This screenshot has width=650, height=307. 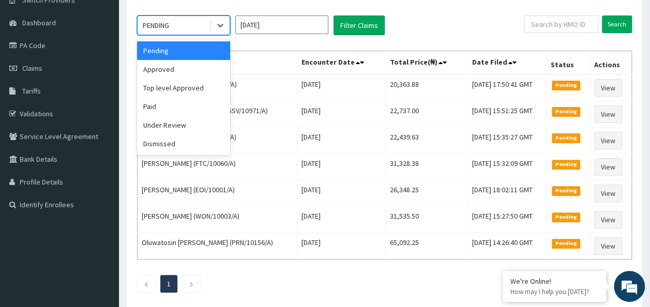 What do you see at coordinates (611, 63) in the screenshot?
I see `th: Actions` at bounding box center [611, 63].